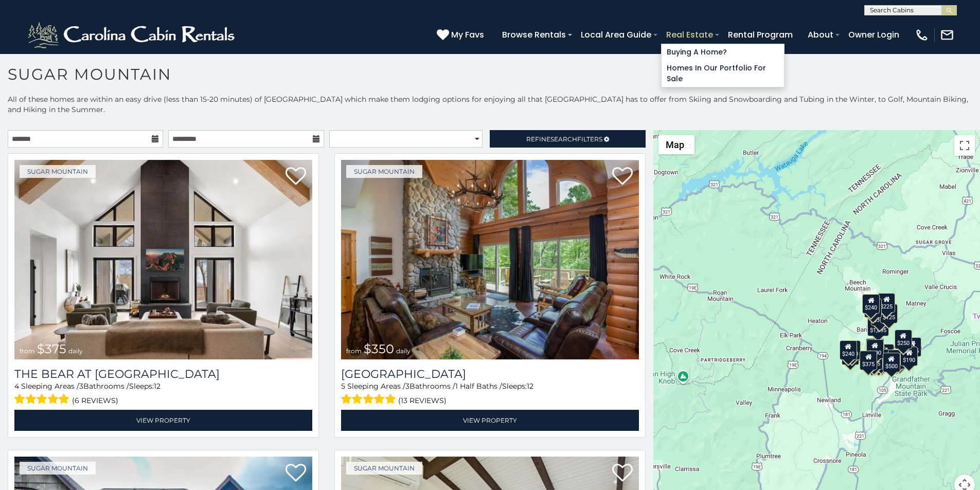  I want to click on span: $375, so click(52, 349).